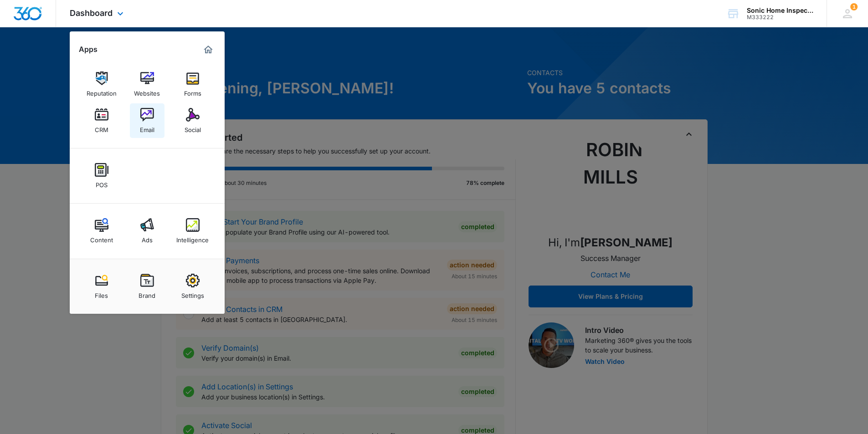  Describe the element at coordinates (102, 182) in the screenshot. I see `div: POS` at that location.